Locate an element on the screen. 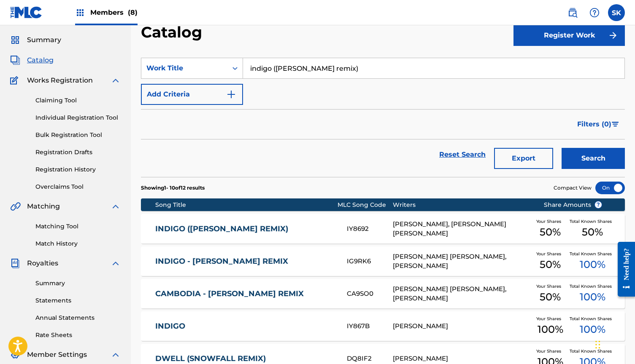 Image resolution: width=635 pixels, height=364 pixels. div: Writers is located at coordinates (462, 205).